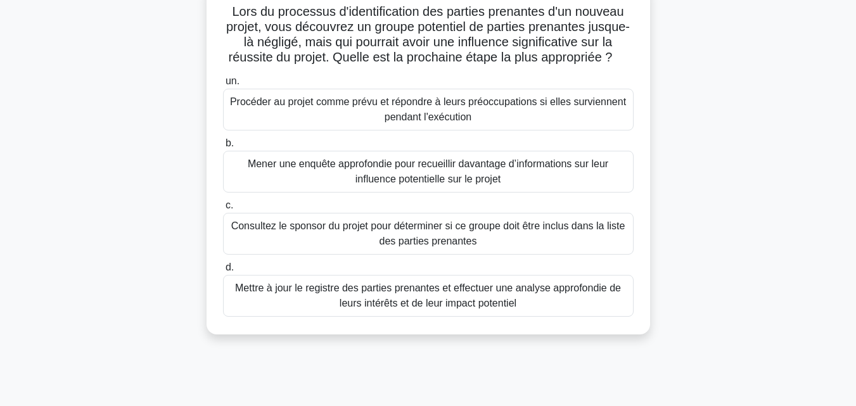  I want to click on font: Lors du processus d'identification des parties prenantes d'un nouveau projet, vous découvrez un g..., so click(428, 34).